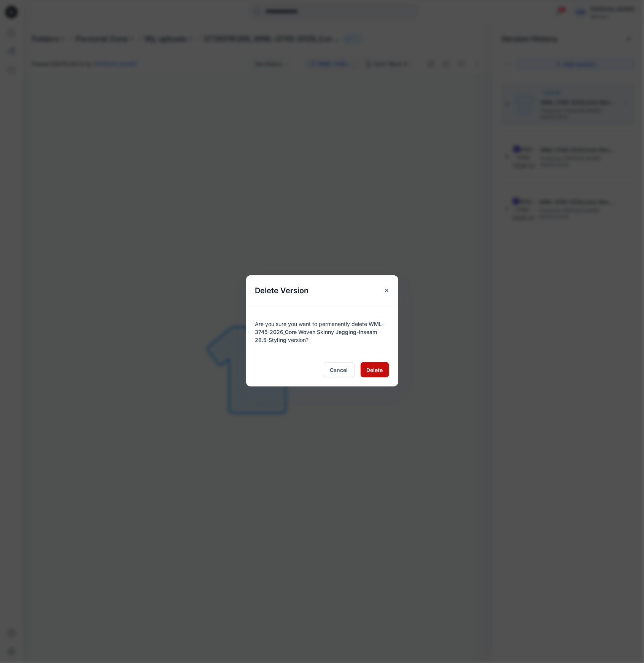  I want to click on span: WML-3745-2026_Core Woven Skinny Jegging-Inseam 28.5-Styling, so click(320, 332).